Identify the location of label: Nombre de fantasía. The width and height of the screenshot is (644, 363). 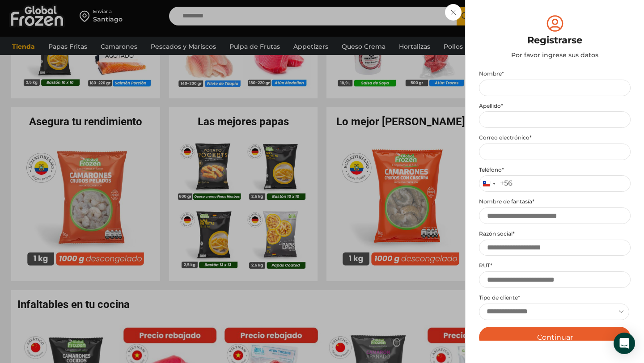
(555, 202).